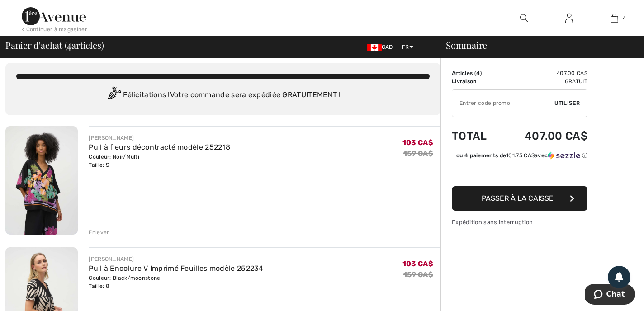  Describe the element at coordinates (223, 96) in the screenshot. I see `div: Félicitations ! Votre commande sera expédiée GRATUITEMENT !` at that location.